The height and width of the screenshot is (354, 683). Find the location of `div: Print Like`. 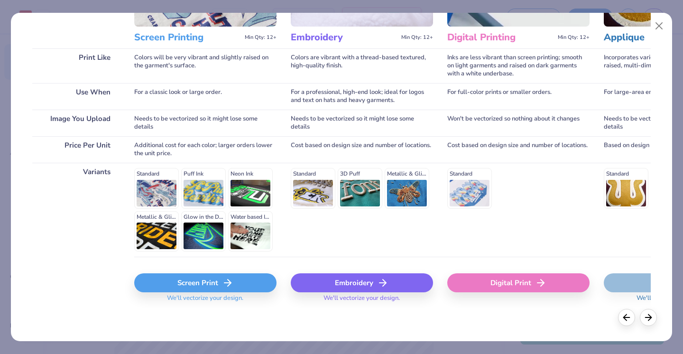

div: Print Like is located at coordinates (76, 65).